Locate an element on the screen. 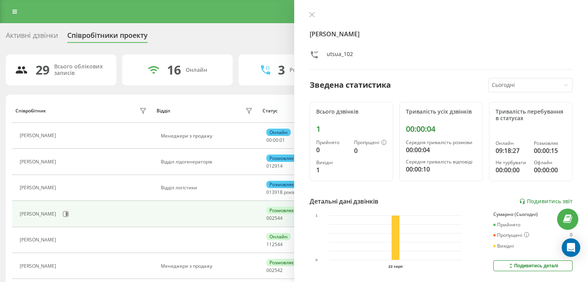  font: 16 is located at coordinates (174, 70).